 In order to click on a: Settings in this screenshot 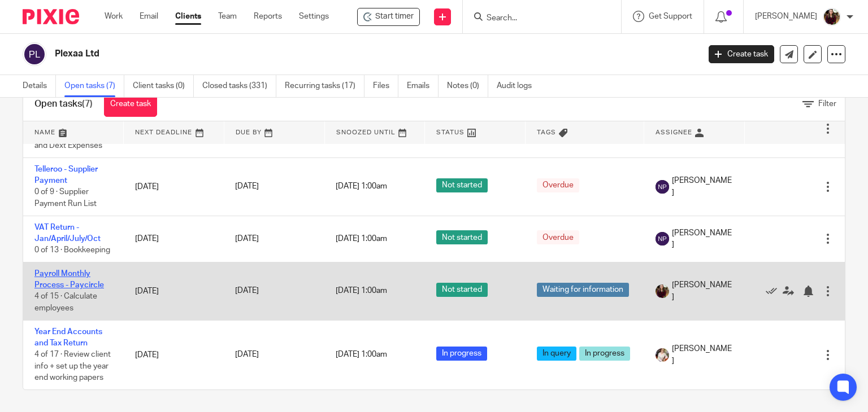, I will do `click(313, 17)`.